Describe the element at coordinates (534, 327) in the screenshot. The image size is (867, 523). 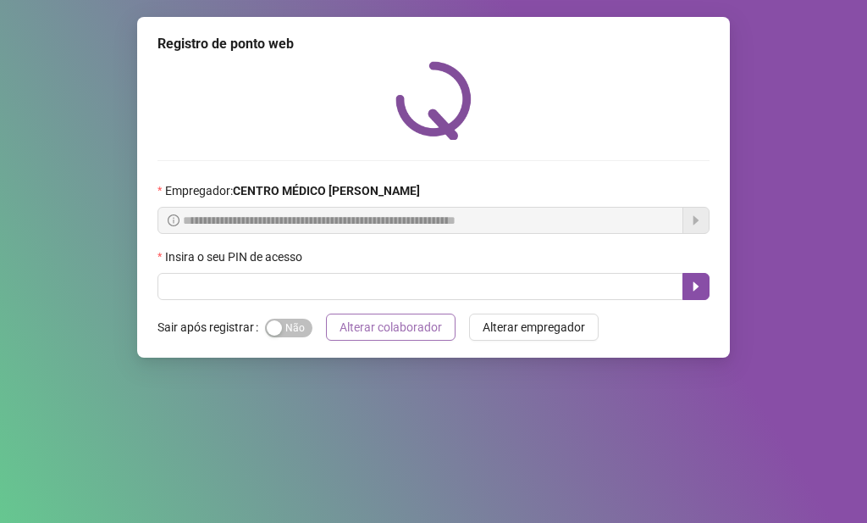
I see `button: Alterar empregador` at that location.